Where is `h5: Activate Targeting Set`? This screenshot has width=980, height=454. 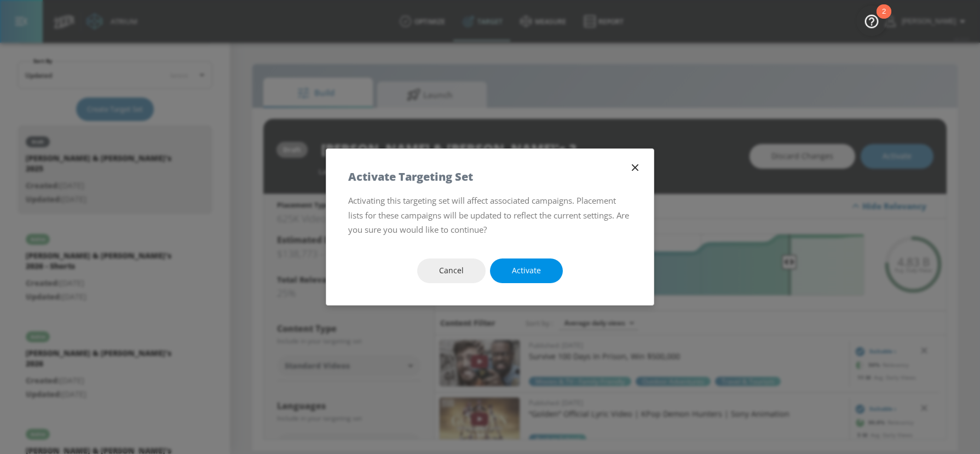 h5: Activate Targeting Set is located at coordinates (410, 177).